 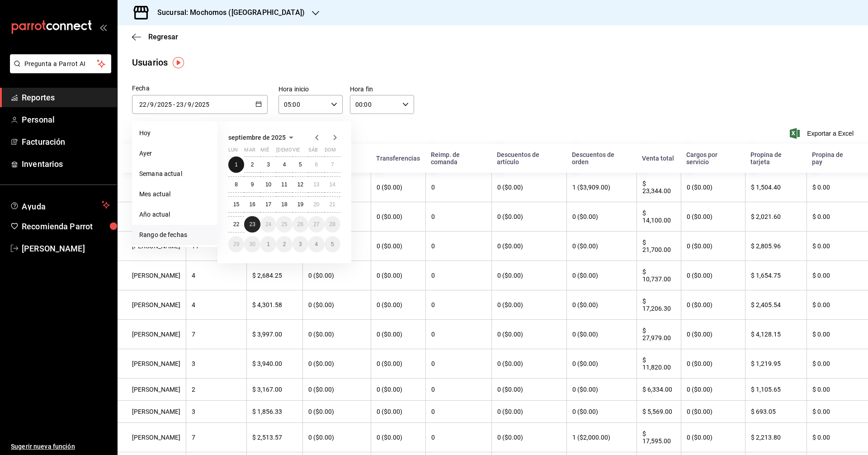 I want to click on th: $ 4,128.15, so click(x=776, y=335).